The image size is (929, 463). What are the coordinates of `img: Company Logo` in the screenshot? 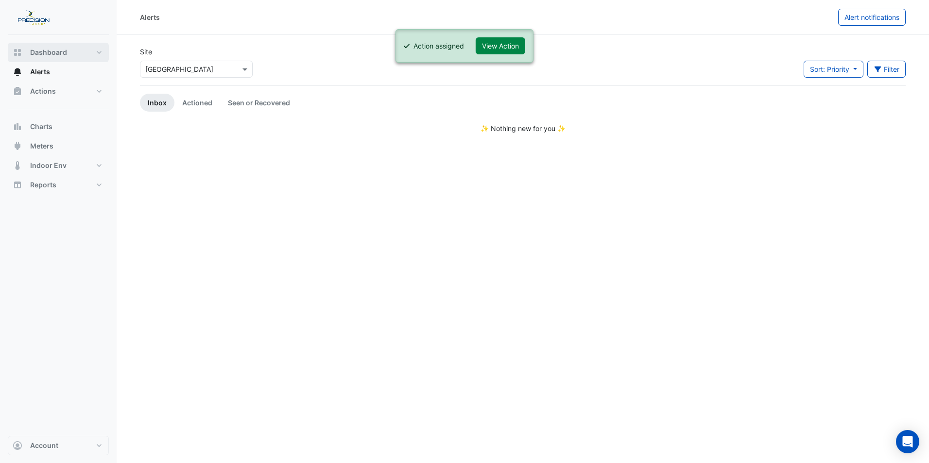 It's located at (34, 17).